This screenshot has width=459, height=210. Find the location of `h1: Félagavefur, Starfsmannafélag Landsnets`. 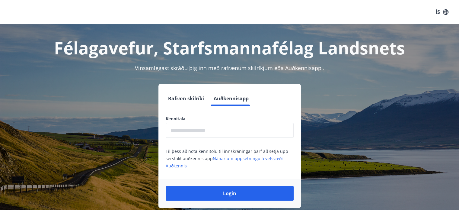

h1: Félagavefur, Starfsmannafélag Landsnets is located at coordinates (230, 48).